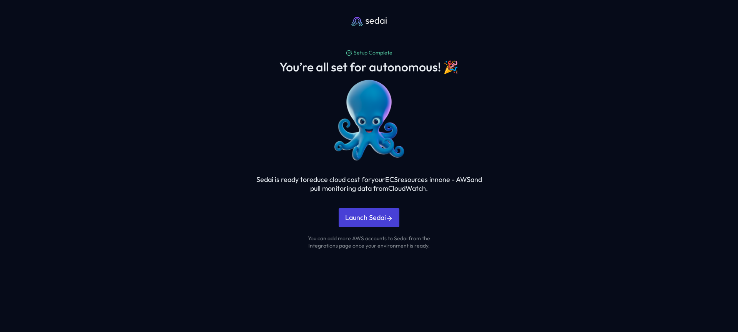  Describe the element at coordinates (369, 184) in the screenshot. I see `div: Sedai is ready to reduce cloud cost for your ECS resources in none - AWS and pull monitoring data...` at that location.